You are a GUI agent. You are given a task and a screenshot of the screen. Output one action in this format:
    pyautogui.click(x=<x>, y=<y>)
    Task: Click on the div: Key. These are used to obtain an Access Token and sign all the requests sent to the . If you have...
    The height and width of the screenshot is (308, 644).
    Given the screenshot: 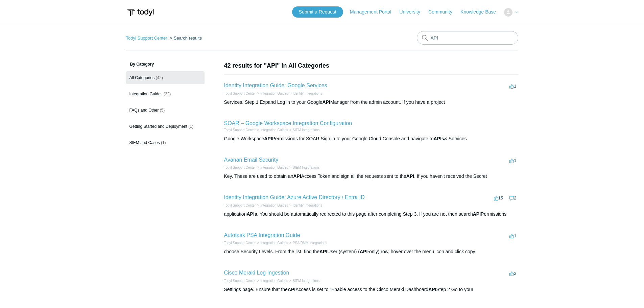 What is the action you would take?
    pyautogui.click(x=371, y=176)
    